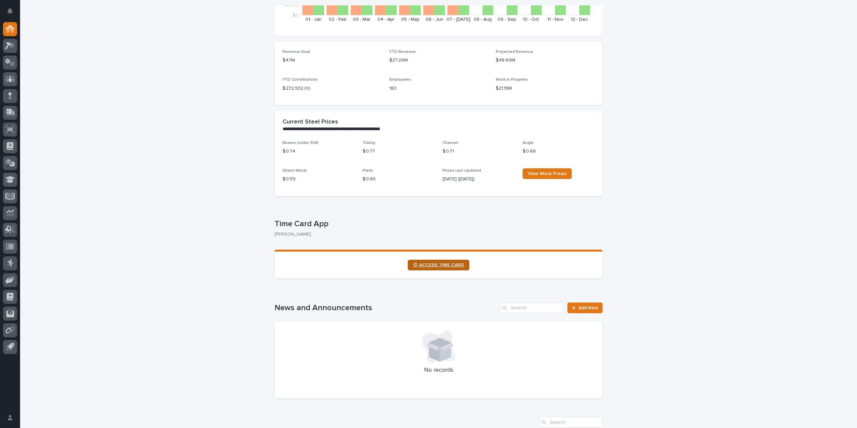 The height and width of the screenshot is (428, 857). I want to click on tspan: $0, so click(296, 15).